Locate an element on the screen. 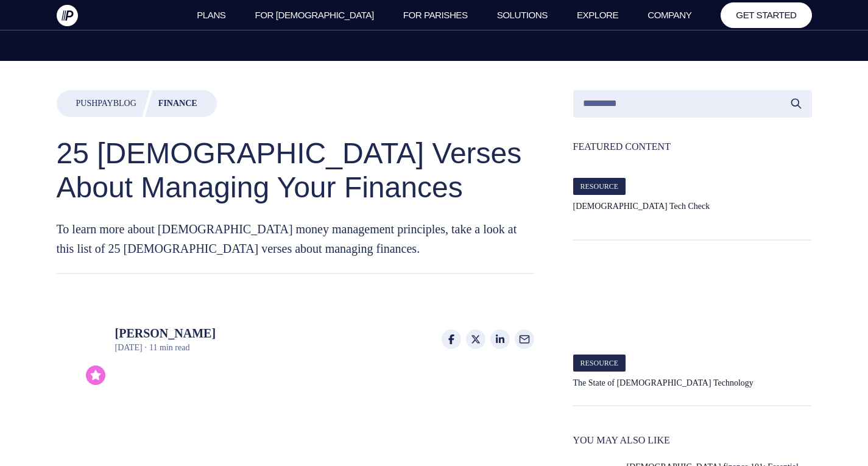 Image resolution: width=868 pixels, height=466 pixels. span: Pushpay is located at coordinates (95, 103).